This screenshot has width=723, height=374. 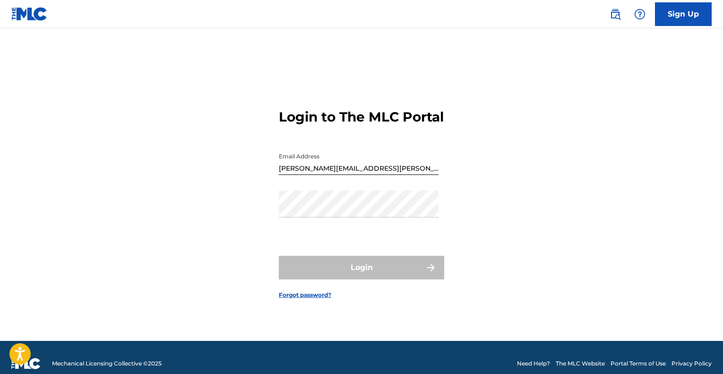 What do you see at coordinates (615, 14) in the screenshot?
I see `img: search` at bounding box center [615, 14].